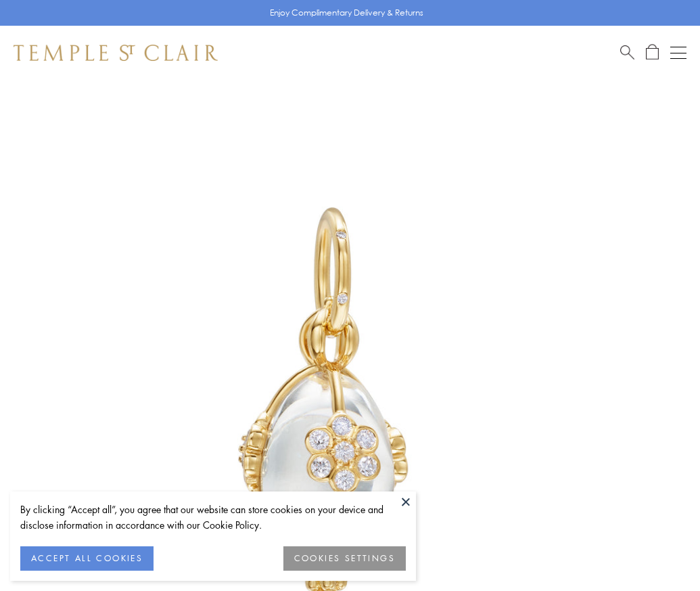 The width and height of the screenshot is (700, 591). Describe the element at coordinates (652, 52) in the screenshot. I see `a: Open Shopping Bag` at that location.